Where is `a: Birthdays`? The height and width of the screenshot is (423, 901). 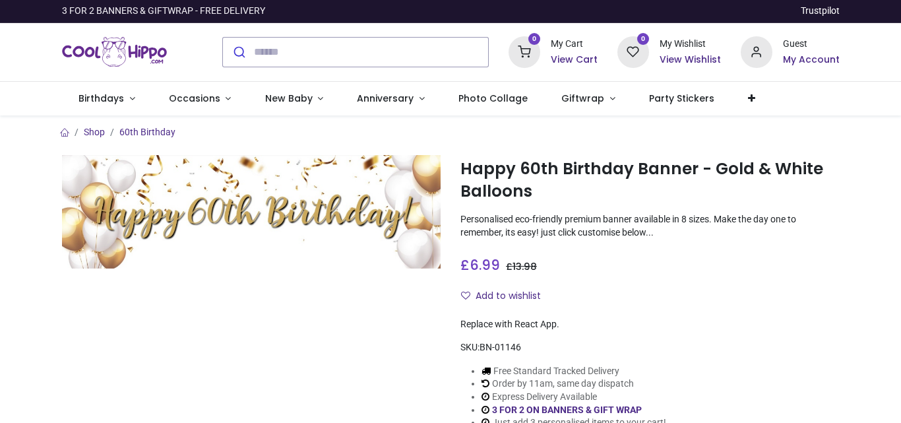 a: Birthdays is located at coordinates (107, 99).